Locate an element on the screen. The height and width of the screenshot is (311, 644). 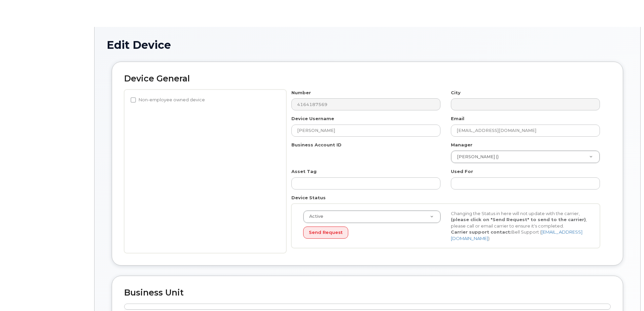
label: Used For is located at coordinates (463, 172).